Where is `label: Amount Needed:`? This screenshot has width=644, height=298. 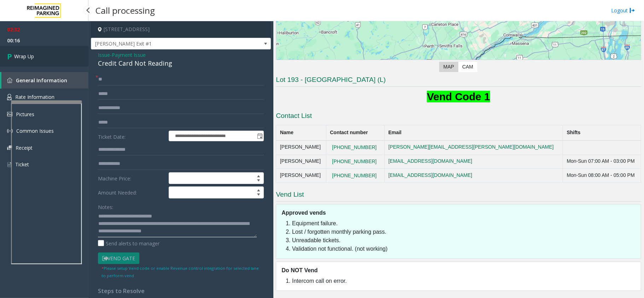 label: Amount Needed: is located at coordinates (131, 193).